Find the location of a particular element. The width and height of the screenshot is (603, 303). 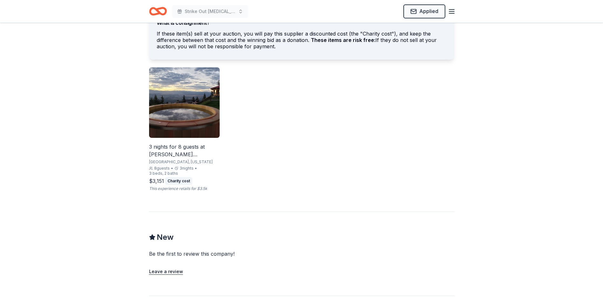

button: Applied is located at coordinates (424, 11).